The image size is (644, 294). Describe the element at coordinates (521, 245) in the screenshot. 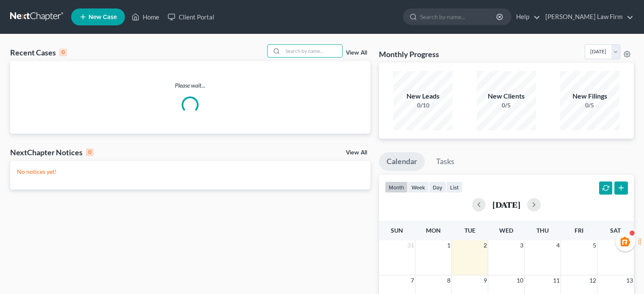

I see `span: 3` at that location.